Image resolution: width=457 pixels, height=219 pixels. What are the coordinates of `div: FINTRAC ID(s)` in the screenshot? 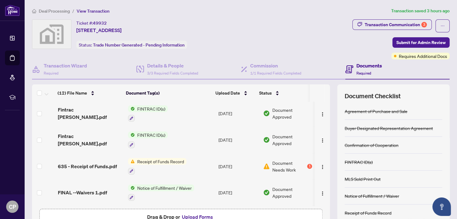 It's located at (359, 162).